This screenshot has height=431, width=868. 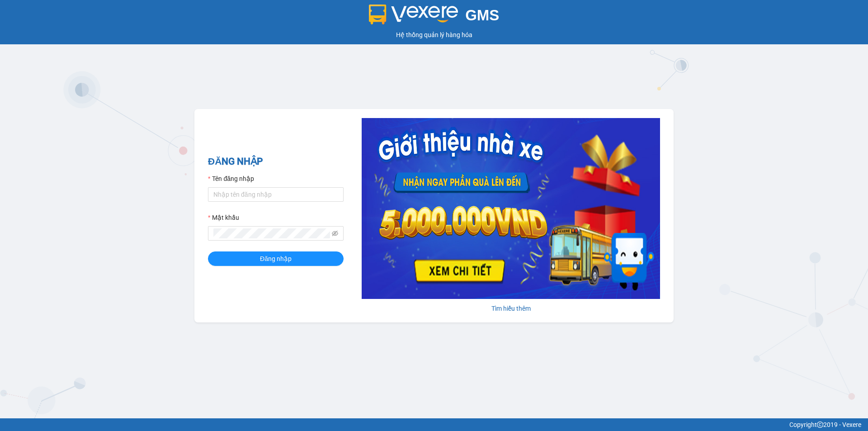 I want to click on button: Đăng nhập, so click(x=276, y=258).